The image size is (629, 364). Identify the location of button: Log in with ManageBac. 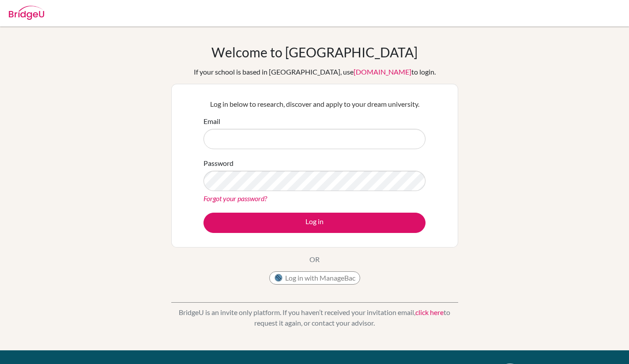
(315, 278).